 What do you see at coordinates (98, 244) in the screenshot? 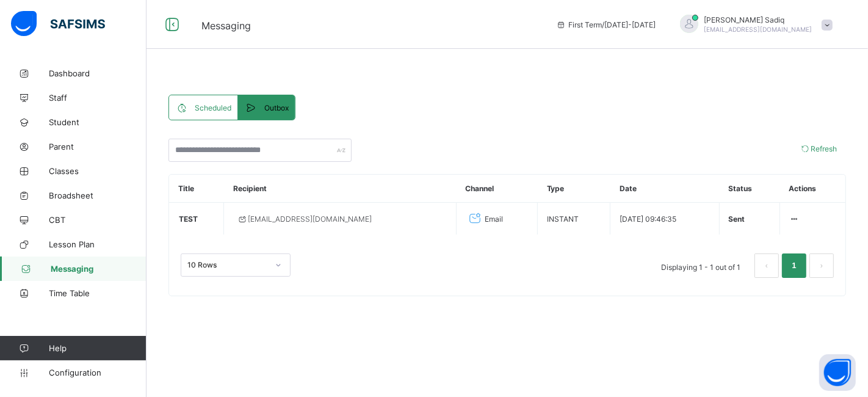
I see `span: Lesson Plan` at bounding box center [98, 244].